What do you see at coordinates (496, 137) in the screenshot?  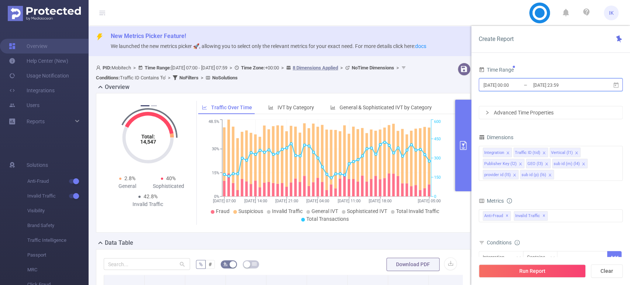 I see `span: Dimensions` at bounding box center [496, 137].